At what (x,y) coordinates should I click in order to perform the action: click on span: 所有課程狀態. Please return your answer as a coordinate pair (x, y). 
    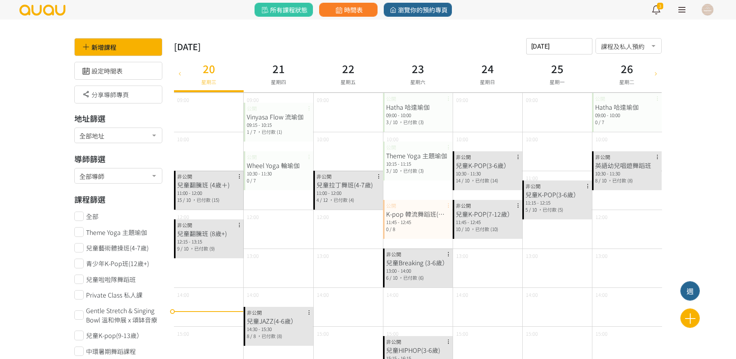
    Looking at the image, I should click on (283, 10).